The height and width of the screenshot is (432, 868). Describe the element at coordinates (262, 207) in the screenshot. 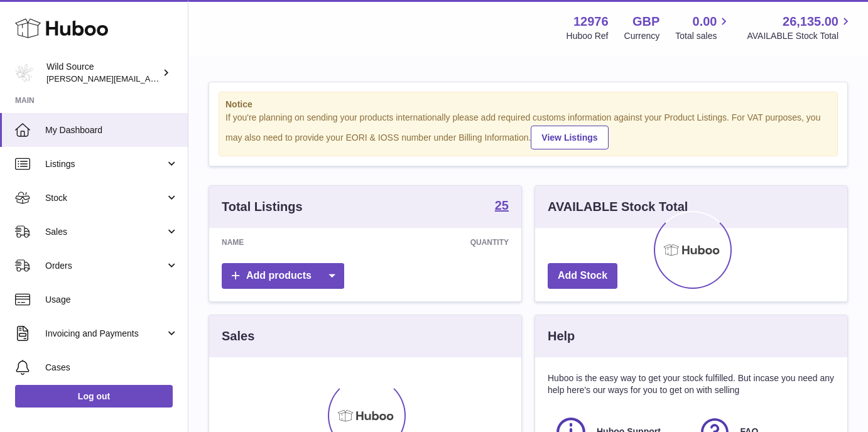

I see `h3: Total Listings` at that location.